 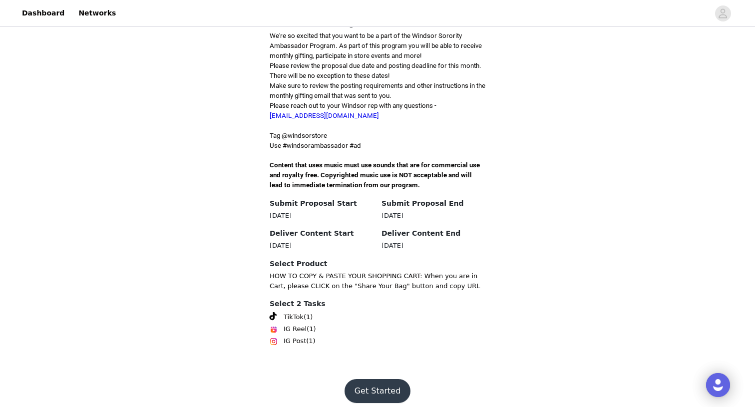 I want to click on div: avatar, so click(x=722, y=13).